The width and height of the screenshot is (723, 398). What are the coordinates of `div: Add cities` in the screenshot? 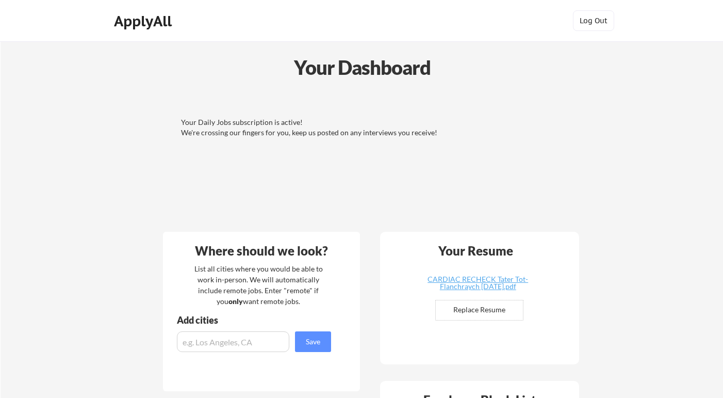 It's located at (255, 320).